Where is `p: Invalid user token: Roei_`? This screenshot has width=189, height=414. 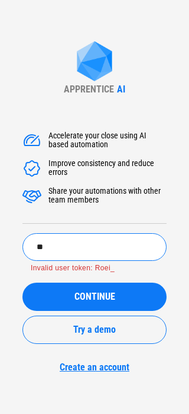
p: Invalid user token: Roei_ is located at coordinates (94, 269).